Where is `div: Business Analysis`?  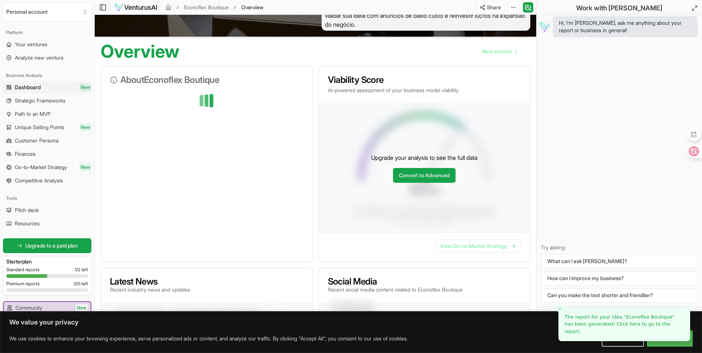
div: Business Analysis is located at coordinates (47, 75).